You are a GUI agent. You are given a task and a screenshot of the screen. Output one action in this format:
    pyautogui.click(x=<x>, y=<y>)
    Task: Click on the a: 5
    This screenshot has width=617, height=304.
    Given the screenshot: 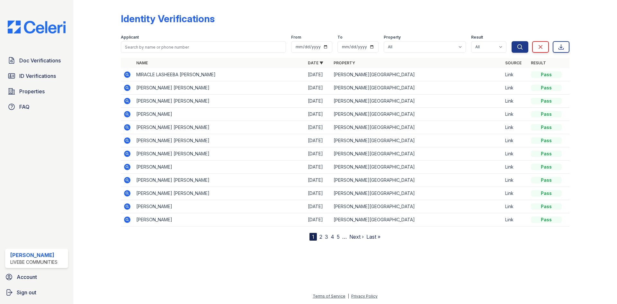 What is the action you would take?
    pyautogui.click(x=338, y=237)
    